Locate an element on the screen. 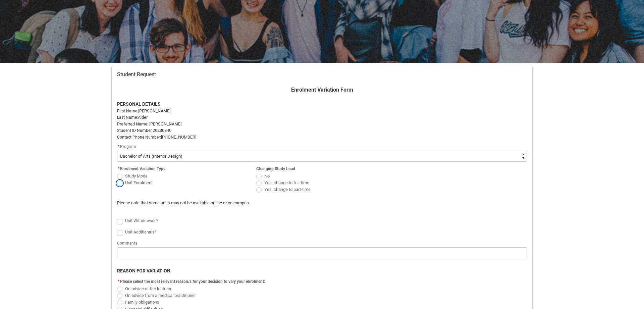 The width and height of the screenshot is (644, 309). p: 20230840 is located at coordinates (322, 130).